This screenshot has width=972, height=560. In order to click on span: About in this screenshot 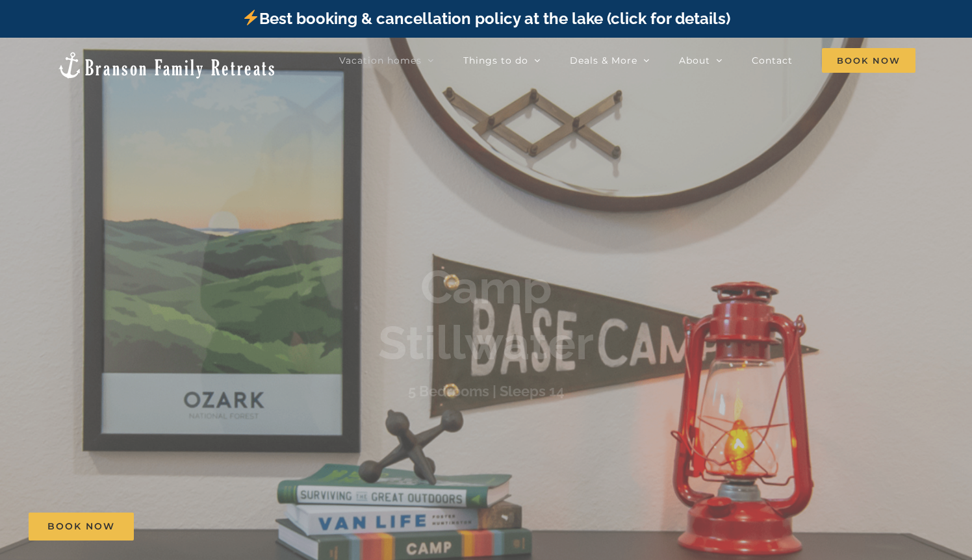, I will do `click(695, 60)`.